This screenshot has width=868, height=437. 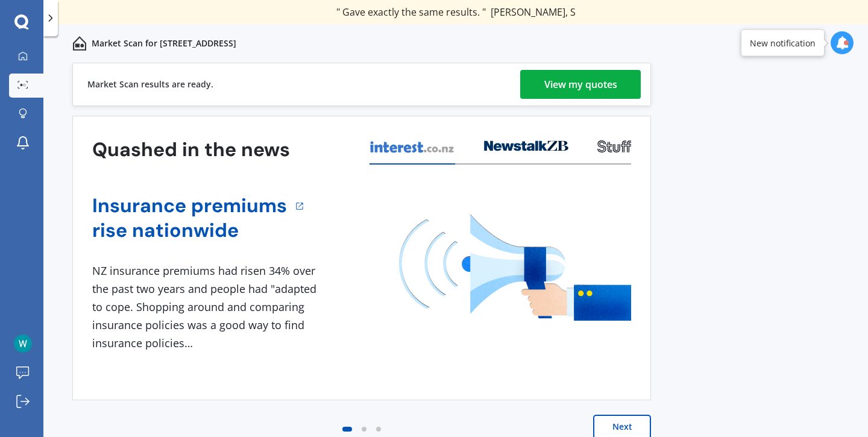 What do you see at coordinates (189, 231) in the screenshot?
I see `h4: rise nationwide` at bounding box center [189, 231].